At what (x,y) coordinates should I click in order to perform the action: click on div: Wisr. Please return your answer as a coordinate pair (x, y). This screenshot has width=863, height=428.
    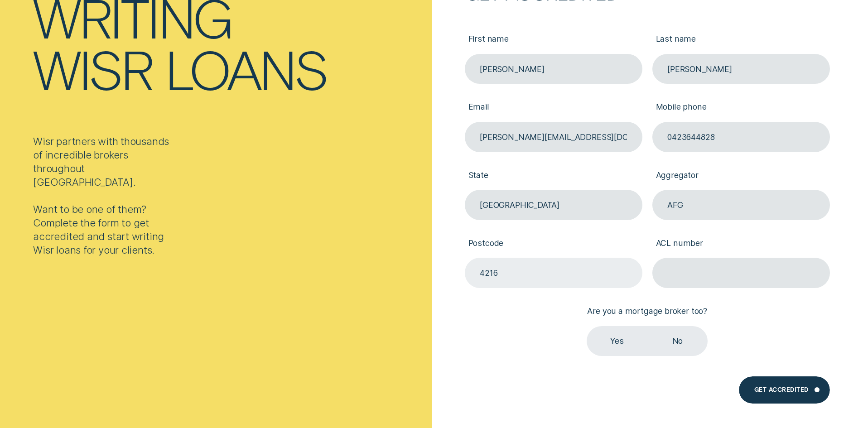
    Looking at the image, I should click on (92, 68).